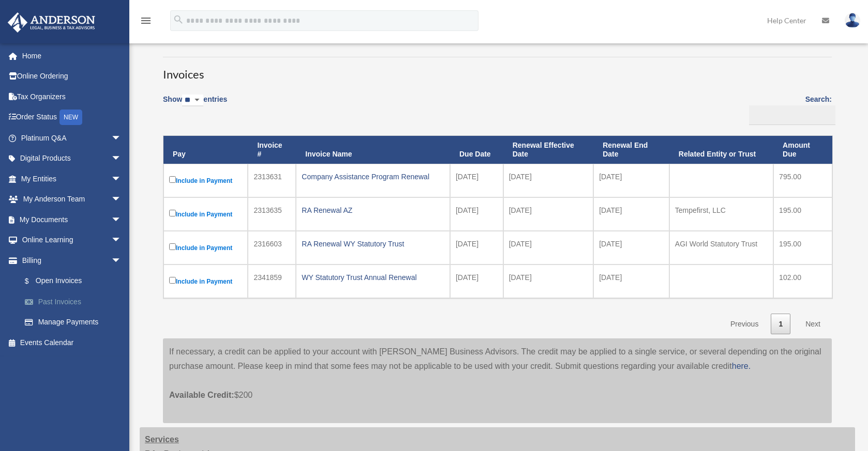 The width and height of the screenshot is (868, 451). I want to click on a: menu, so click(146, 22).